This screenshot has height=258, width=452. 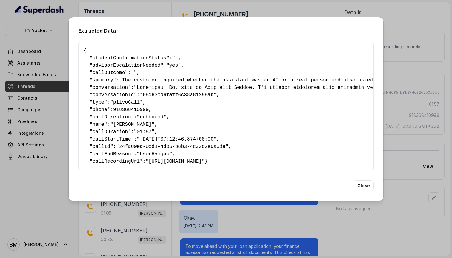 What do you see at coordinates (109, 73) in the screenshot?
I see `span: callOutcome` at bounding box center [109, 73].